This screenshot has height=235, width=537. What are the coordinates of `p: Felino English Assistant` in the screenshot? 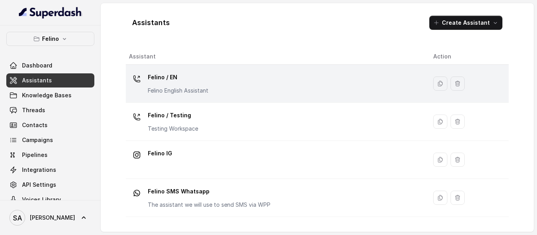 It's located at (178, 91).